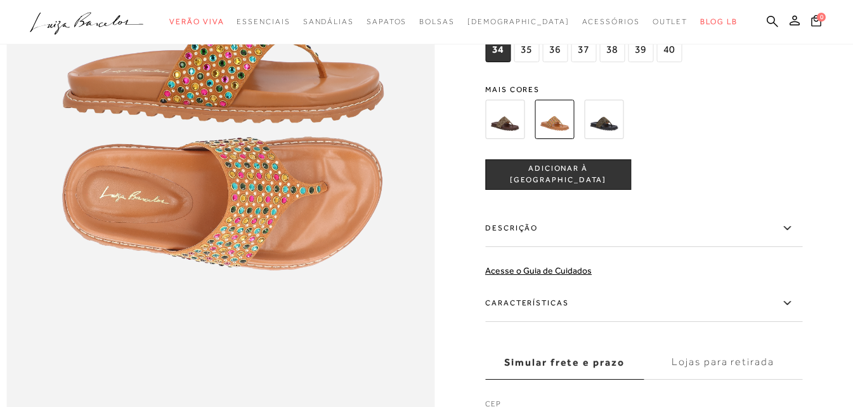 This screenshot has height=407, width=853. Describe the element at coordinates (565, 362) in the screenshot. I see `label: Simular frete e prazo` at that location.